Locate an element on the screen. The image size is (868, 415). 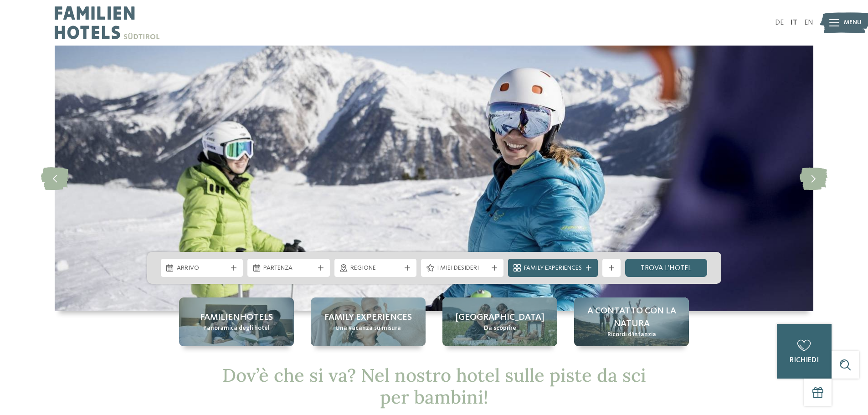
a: richiedi is located at coordinates (804, 351).